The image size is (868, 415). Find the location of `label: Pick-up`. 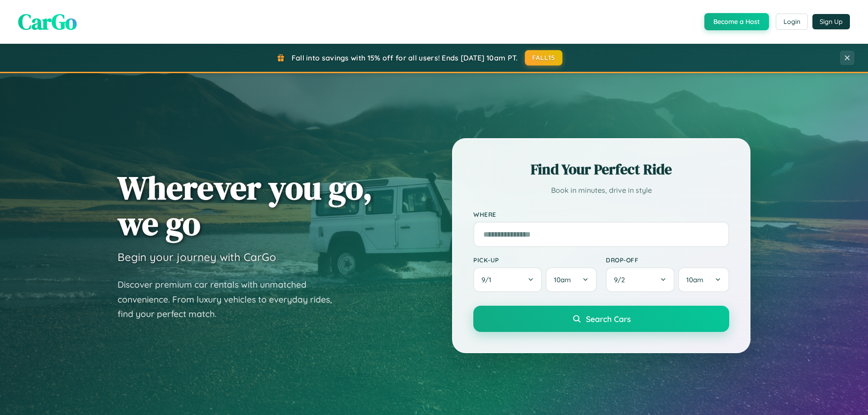

label: Pick-up is located at coordinates (535, 260).